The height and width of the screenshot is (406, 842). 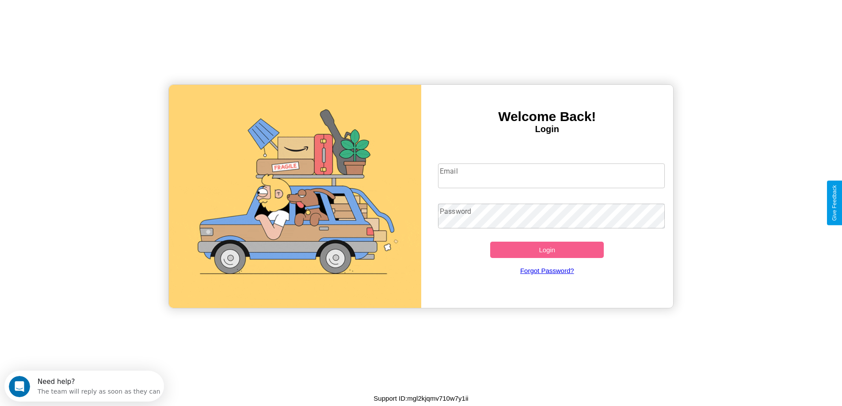 I want to click on div: Open Intercom Messenger, so click(x=84, y=15).